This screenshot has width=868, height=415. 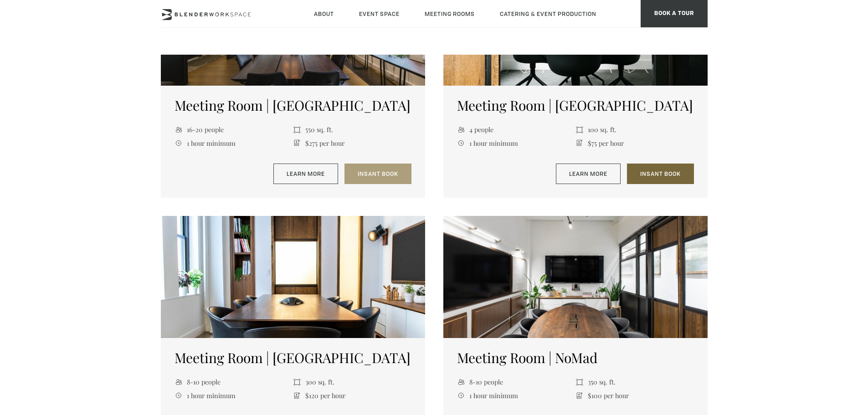 What do you see at coordinates (353, 143) in the screenshot?
I see `li: $275 per hour` at bounding box center [353, 143].